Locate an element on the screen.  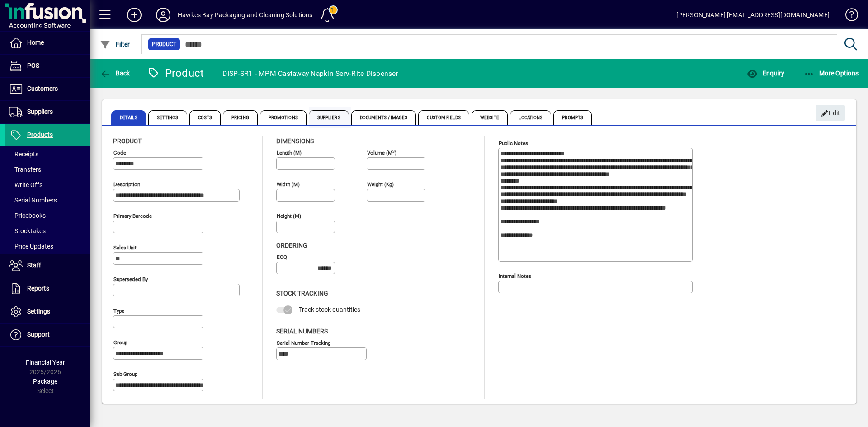
span: Documents / Images is located at coordinates (383, 118).